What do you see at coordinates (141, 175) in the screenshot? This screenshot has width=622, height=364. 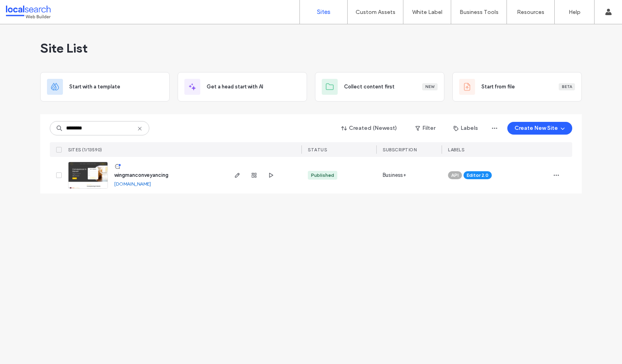 I see `span: wingmanconveyancing` at bounding box center [141, 175].